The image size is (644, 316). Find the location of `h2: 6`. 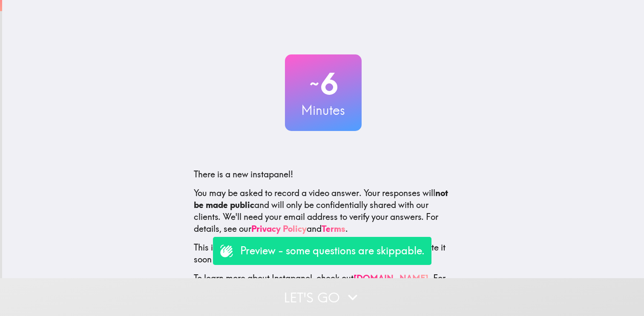

h2: 6 is located at coordinates (323, 84).